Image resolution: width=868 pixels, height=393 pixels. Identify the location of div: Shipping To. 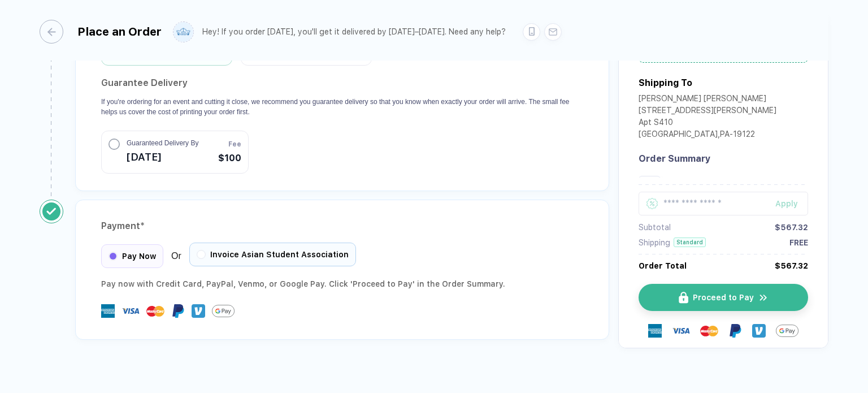
(664, 83).